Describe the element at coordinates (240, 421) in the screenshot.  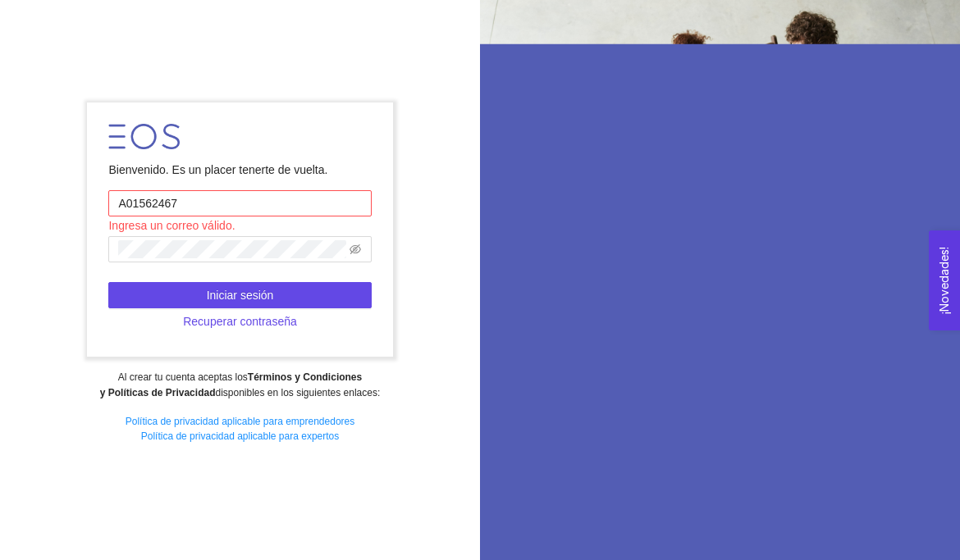
I see `a: Política de privacidad aplicable para emprendedores` at that location.